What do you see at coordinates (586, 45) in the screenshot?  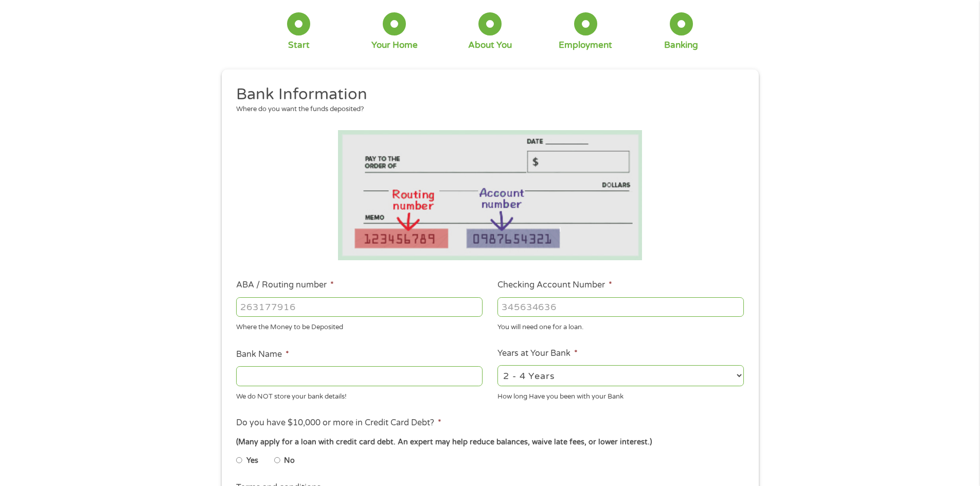 I see `div: Employment` at bounding box center [586, 45].